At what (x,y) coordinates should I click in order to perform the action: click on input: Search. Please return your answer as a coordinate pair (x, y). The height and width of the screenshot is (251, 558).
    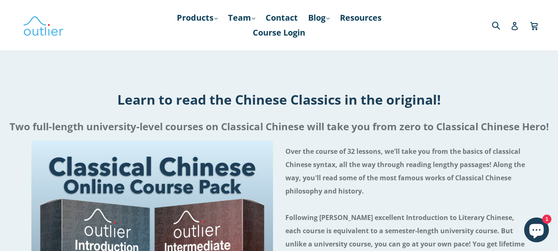
    Looking at the image, I should click on (501, 25).